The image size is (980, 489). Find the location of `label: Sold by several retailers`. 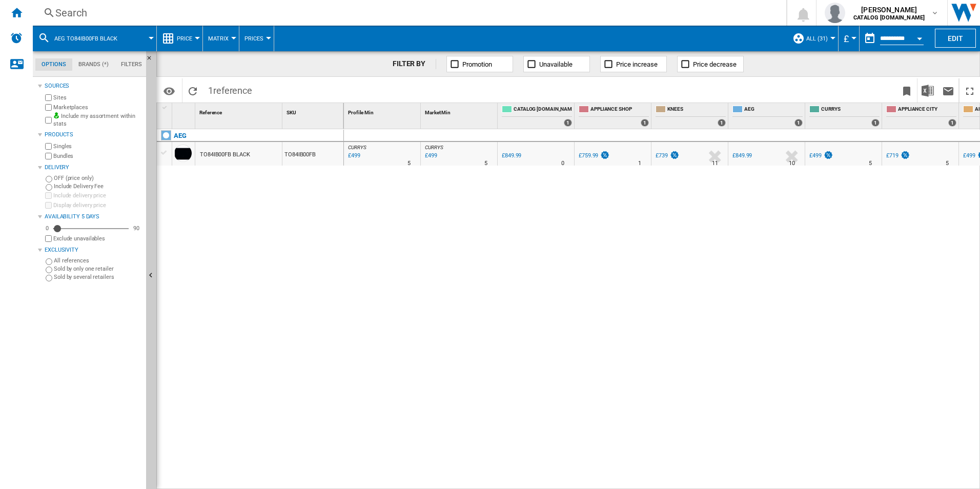

label: Sold by several retailers is located at coordinates (98, 276).